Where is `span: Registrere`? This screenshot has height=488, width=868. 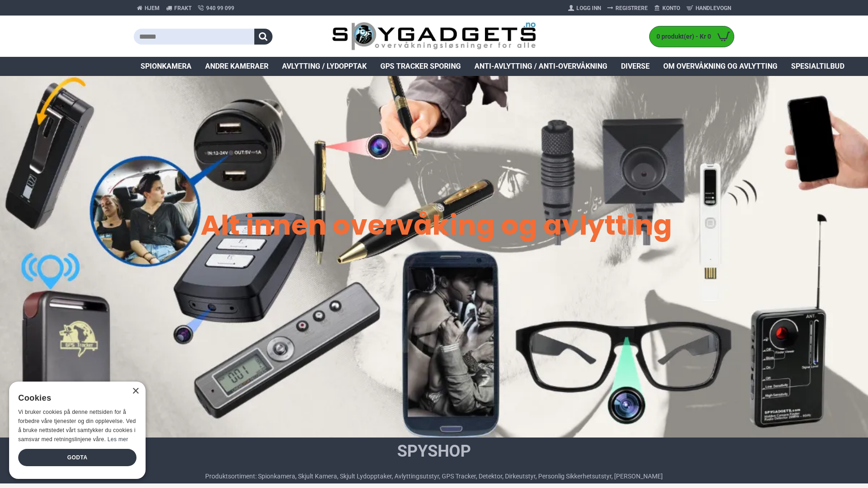 span: Registrere is located at coordinates (631, 8).